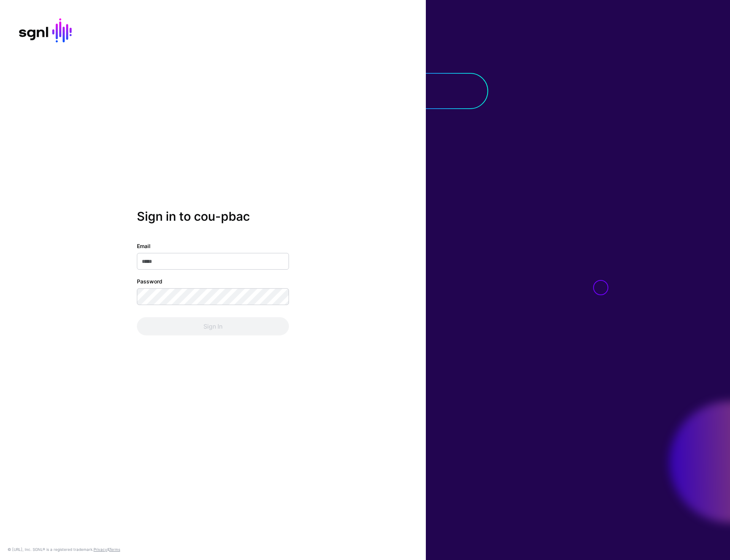 Image resolution: width=730 pixels, height=560 pixels. What do you see at coordinates (213, 217) in the screenshot?
I see `h2: Sign in to cou-pbac` at bounding box center [213, 217].